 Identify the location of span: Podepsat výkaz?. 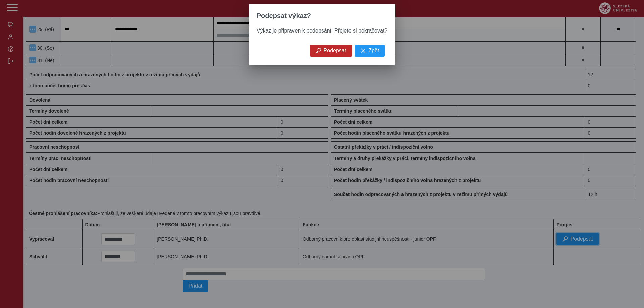
(284, 16).